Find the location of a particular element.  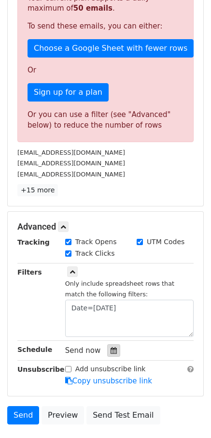

strong: Tracking is located at coordinates (33, 242).